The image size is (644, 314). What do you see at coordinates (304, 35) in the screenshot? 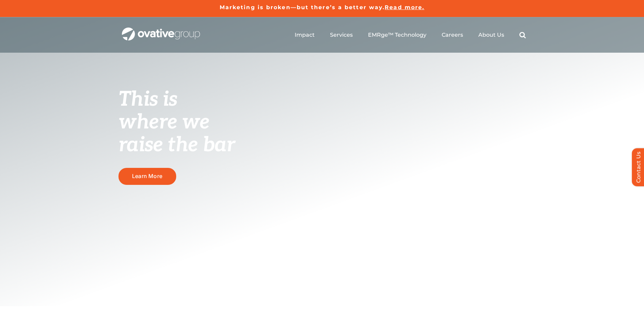
I see `a: Impact` at bounding box center [304, 35].